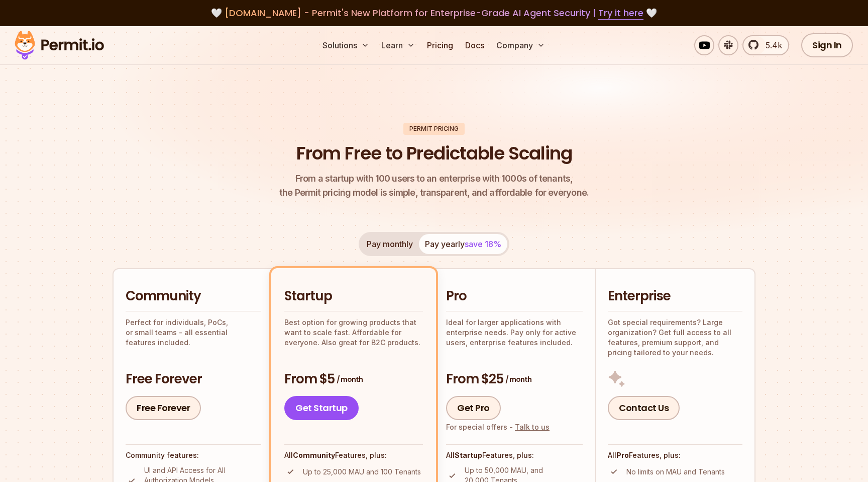 The width and height of the screenshot is (868, 482). I want to click on a: Get Pro, so click(473, 407).